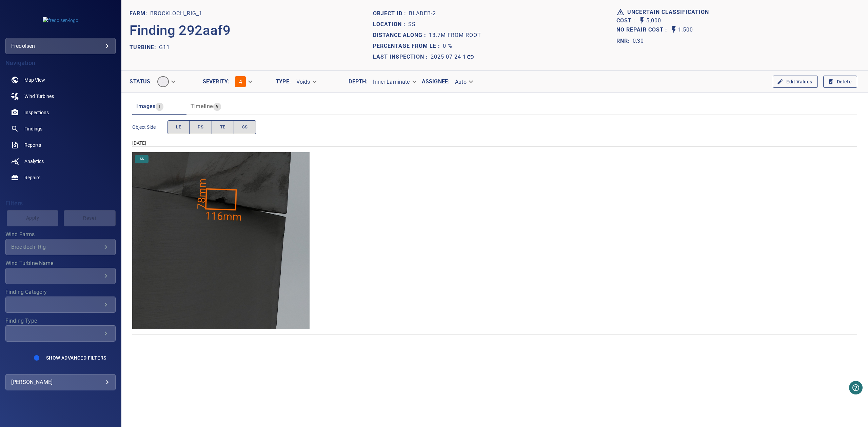  I want to click on label: Severity :, so click(216, 81).